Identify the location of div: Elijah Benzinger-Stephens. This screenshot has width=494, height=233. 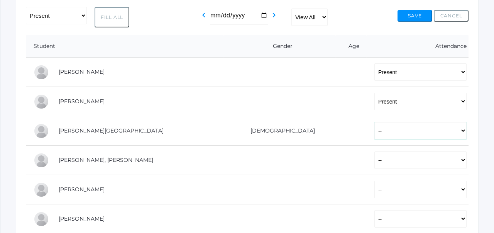
(41, 72).